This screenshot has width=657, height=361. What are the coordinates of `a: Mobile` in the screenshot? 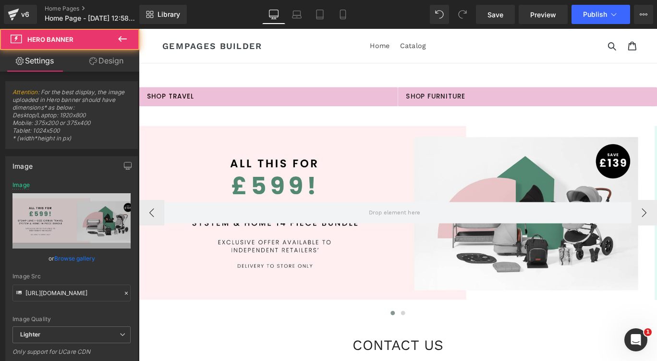 It's located at (343, 14).